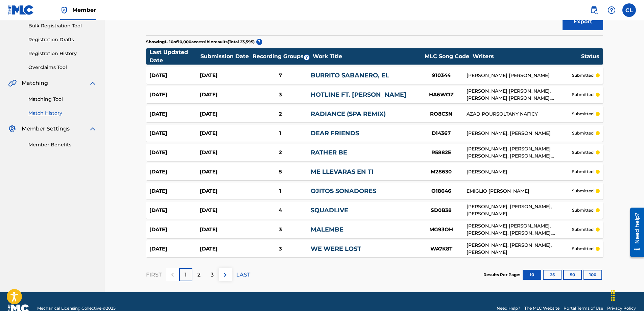 The height and width of the screenshot is (311, 644). Describe the element at coordinates (519, 114) in the screenshot. I see `div: AZAD POURSOLTANY NAFICY` at that location.